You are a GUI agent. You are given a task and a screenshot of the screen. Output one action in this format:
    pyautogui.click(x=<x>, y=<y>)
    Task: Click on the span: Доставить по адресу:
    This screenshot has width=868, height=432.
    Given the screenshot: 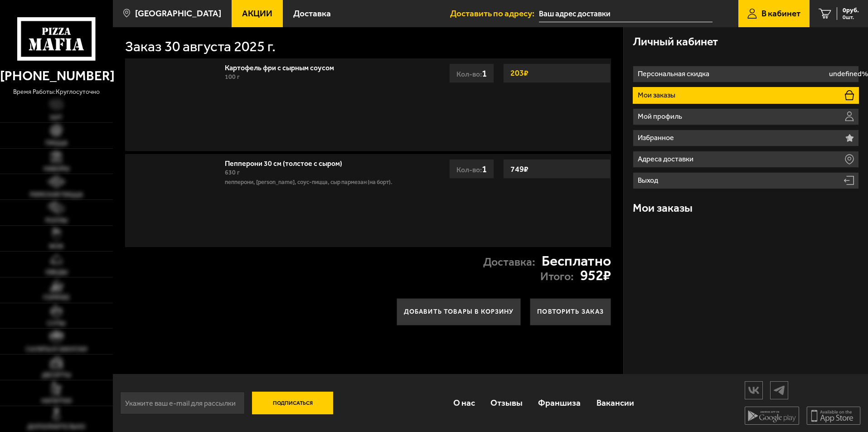 What is the action you would take?
    pyautogui.click(x=495, y=13)
    